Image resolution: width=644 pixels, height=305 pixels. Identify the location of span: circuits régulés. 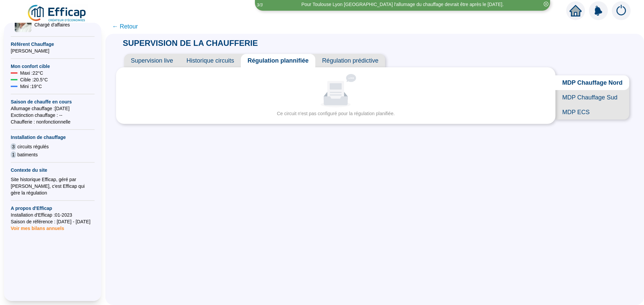
(33, 147).